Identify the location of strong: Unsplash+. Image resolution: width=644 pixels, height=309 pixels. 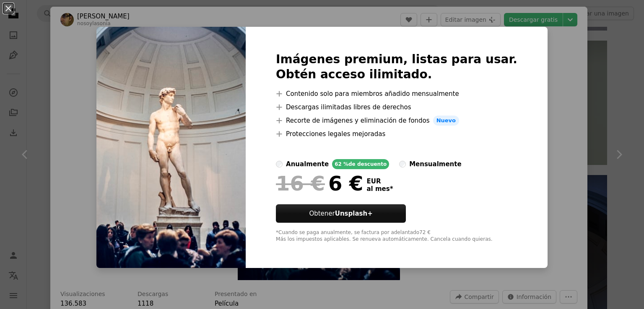
(354, 214).